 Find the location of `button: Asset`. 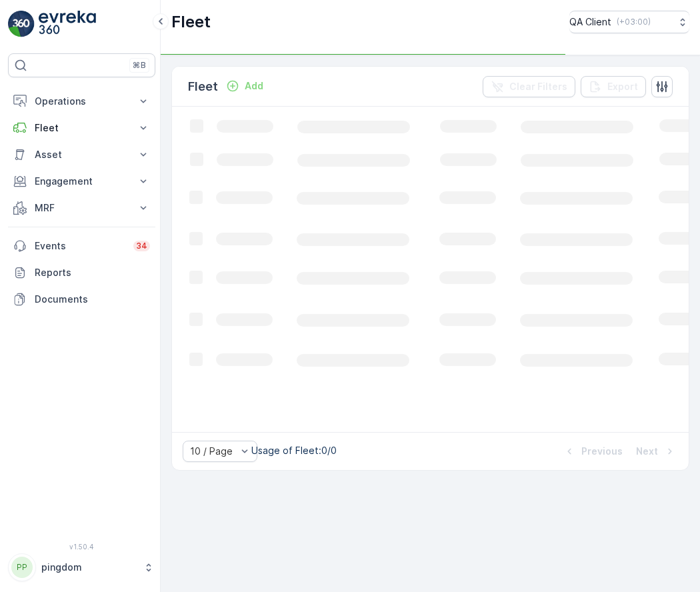

button: Asset is located at coordinates (82, 155).